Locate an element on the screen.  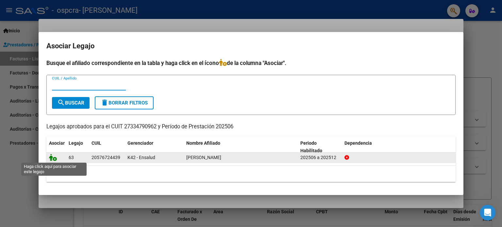
span: Asociar is located at coordinates (57, 143).